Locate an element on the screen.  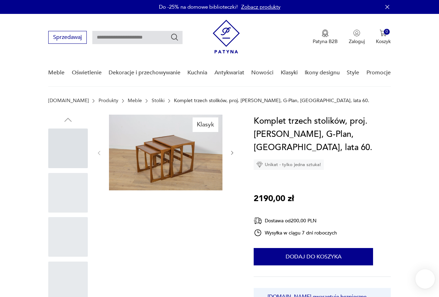
button: 0Koszyk is located at coordinates (383, 37).